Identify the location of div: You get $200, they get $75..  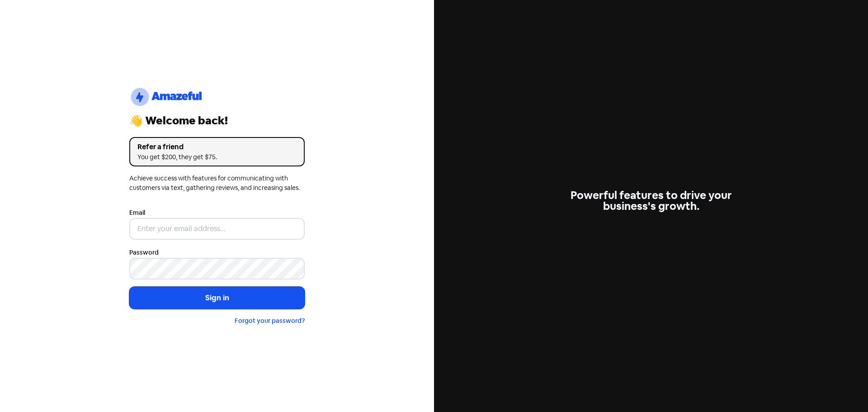
(217, 157).